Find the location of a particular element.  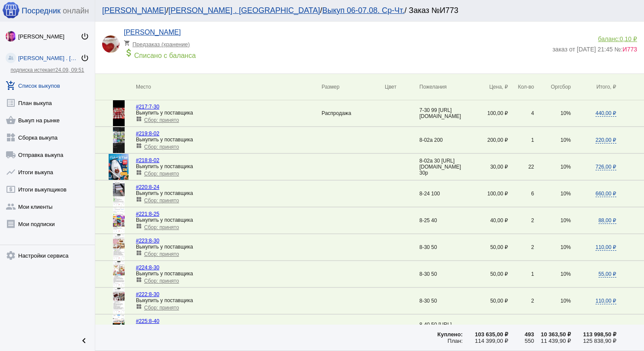

div: Куплено: is located at coordinates (441, 334).